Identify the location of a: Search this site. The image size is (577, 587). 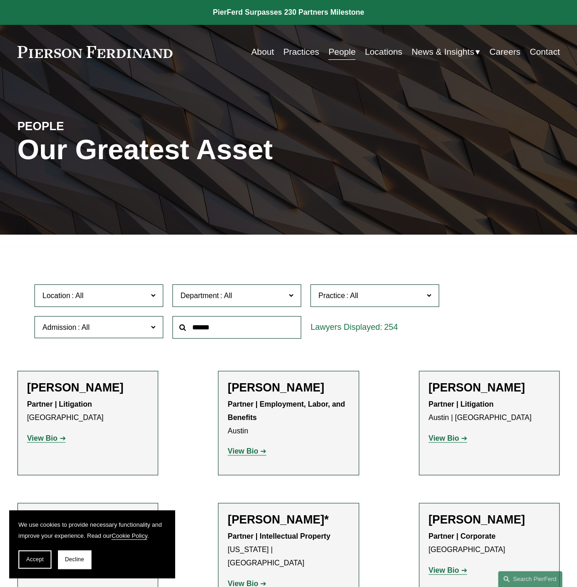
(530, 578).